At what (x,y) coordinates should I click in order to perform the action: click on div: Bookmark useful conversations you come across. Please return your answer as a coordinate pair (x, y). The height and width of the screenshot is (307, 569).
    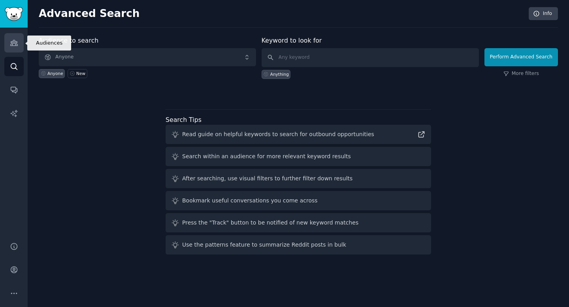
    Looking at the image, I should click on (250, 201).